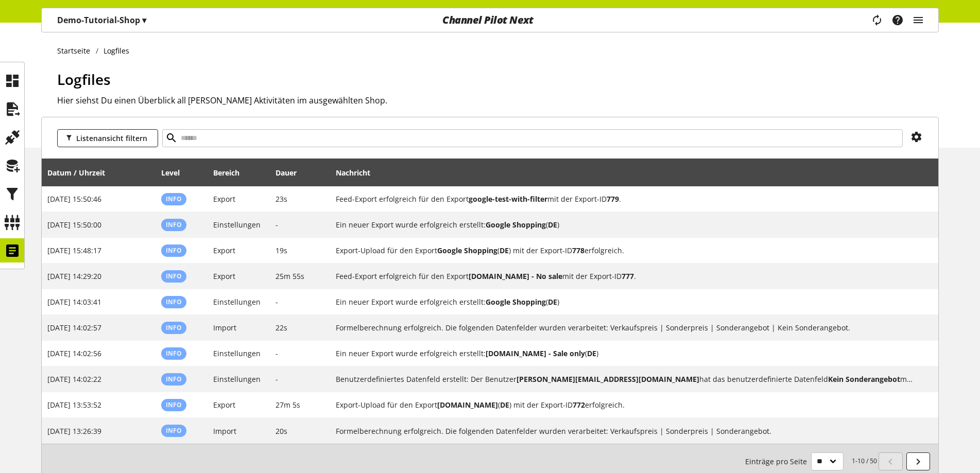  Describe the element at coordinates (281, 431) in the screenshot. I see `span: 20s` at that location.